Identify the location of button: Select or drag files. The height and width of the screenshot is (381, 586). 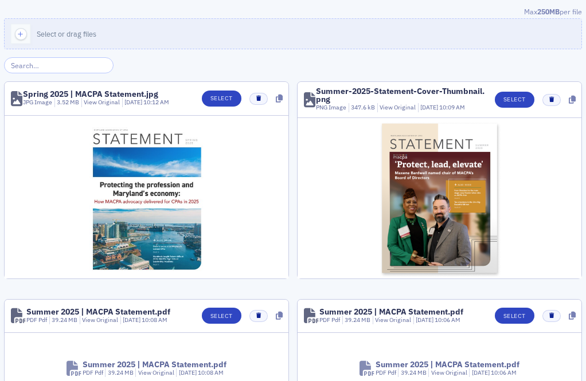
(293, 34).